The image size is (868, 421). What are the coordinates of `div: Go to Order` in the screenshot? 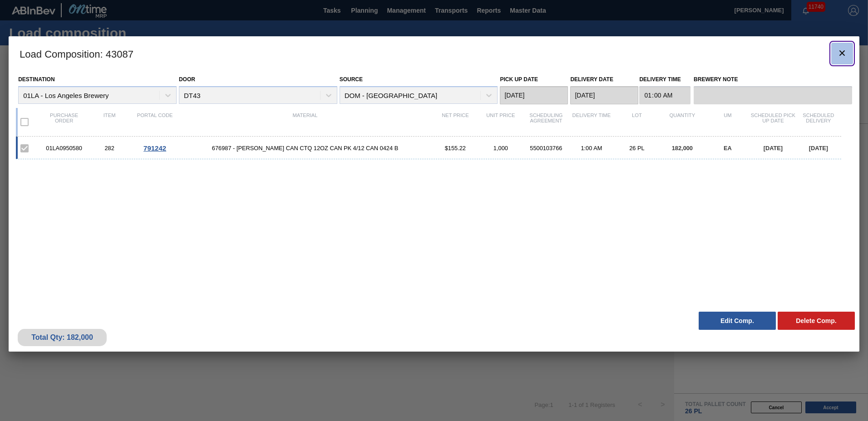 It's located at (154, 148).